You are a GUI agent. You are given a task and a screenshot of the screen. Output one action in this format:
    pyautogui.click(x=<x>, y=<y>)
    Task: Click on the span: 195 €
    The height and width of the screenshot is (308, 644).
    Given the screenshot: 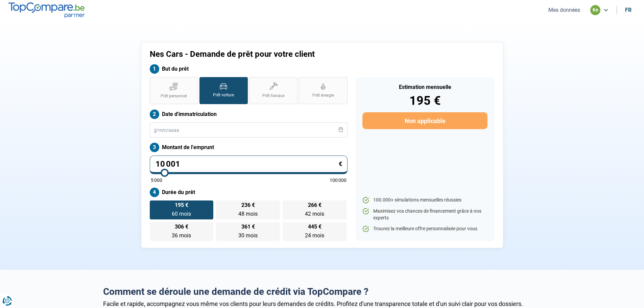 What is the action you would take?
    pyautogui.click(x=182, y=205)
    